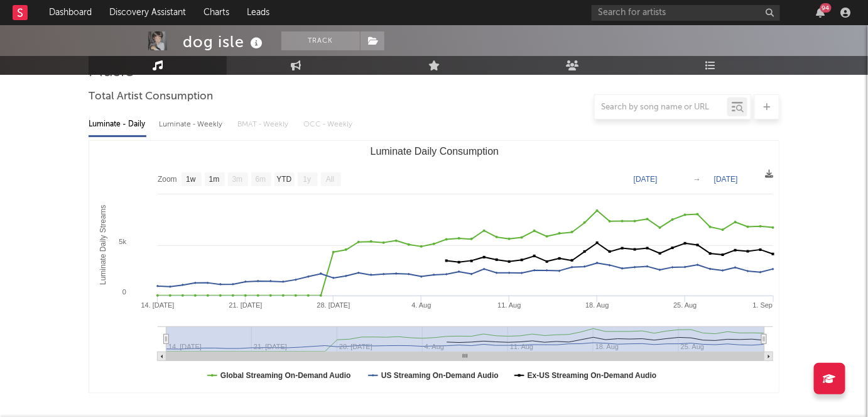 The width and height of the screenshot is (868, 417). Describe the element at coordinates (661, 107) in the screenshot. I see `input: Search by song name or URL` at that location.